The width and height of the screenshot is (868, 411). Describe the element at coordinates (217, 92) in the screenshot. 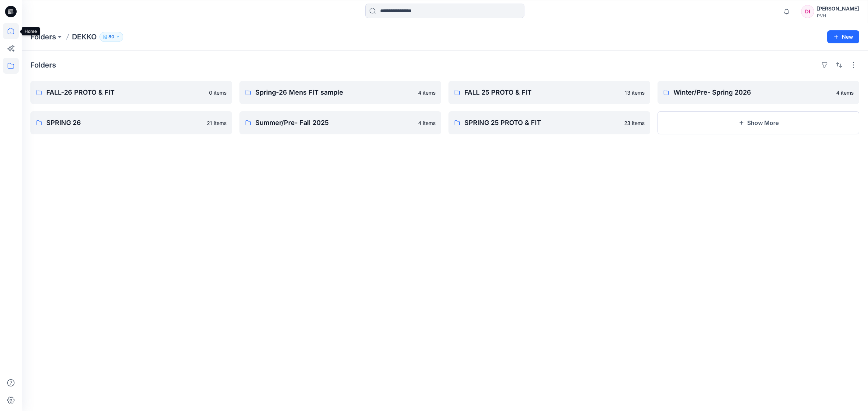

I see `p: 0 items` at that location.